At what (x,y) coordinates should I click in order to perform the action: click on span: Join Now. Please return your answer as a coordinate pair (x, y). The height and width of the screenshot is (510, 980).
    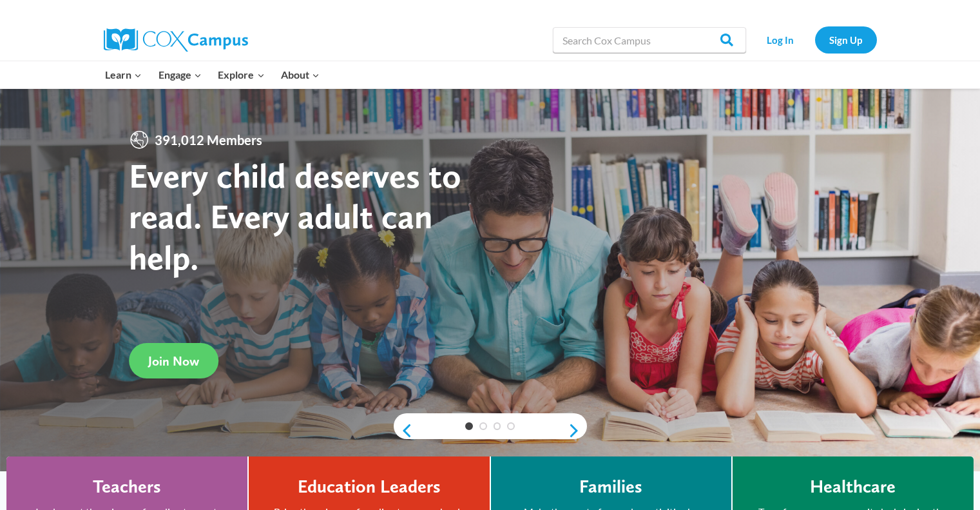
    Looking at the image, I should click on (174, 361).